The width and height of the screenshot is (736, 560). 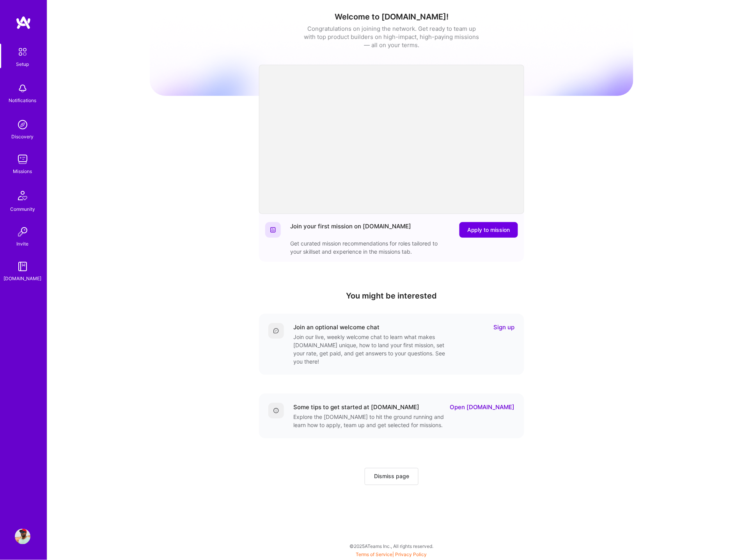 I want to click on img: Details, so click(x=276, y=411).